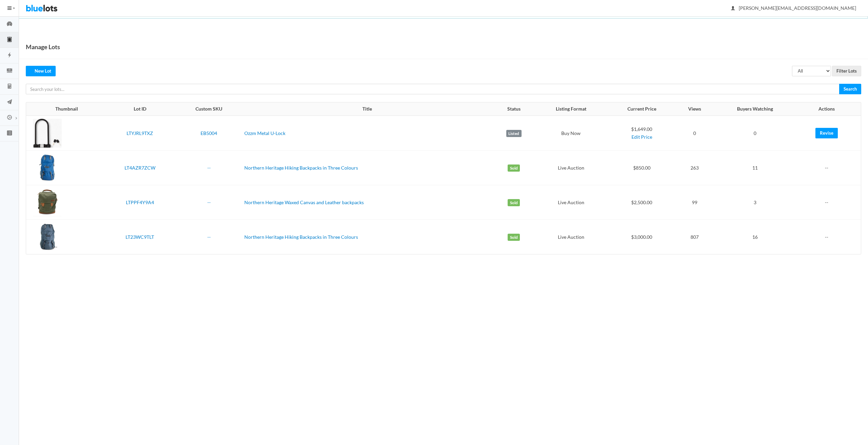 This screenshot has height=445, width=868. I want to click on a: Edit Price, so click(641, 136).